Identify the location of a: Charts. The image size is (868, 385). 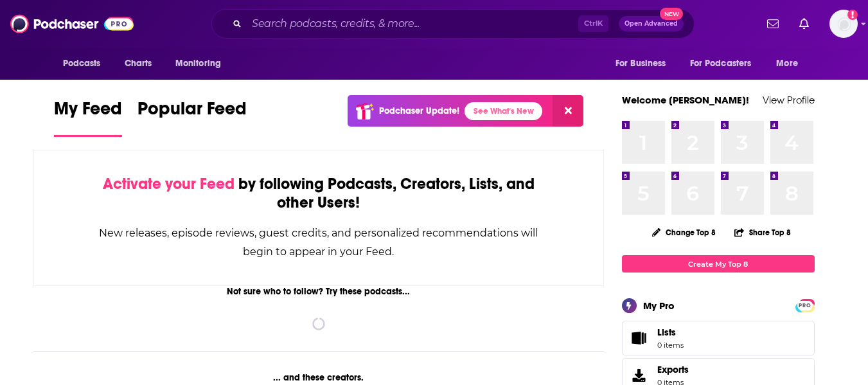
(138, 63).